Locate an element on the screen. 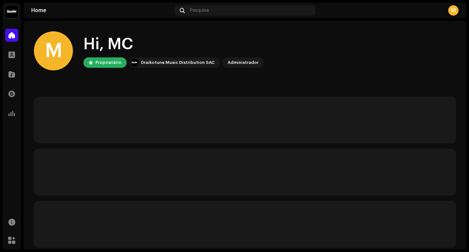  div: Administrador is located at coordinates (243, 63).